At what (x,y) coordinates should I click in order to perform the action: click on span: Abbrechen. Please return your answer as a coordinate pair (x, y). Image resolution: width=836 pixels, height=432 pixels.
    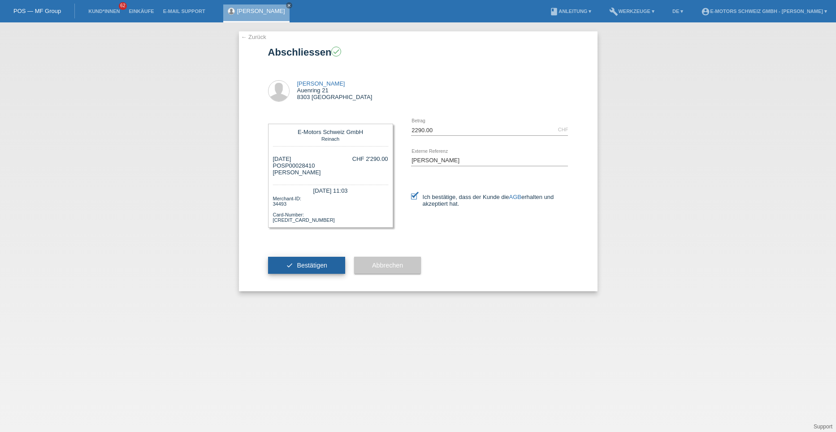
    Looking at the image, I should click on (387, 265).